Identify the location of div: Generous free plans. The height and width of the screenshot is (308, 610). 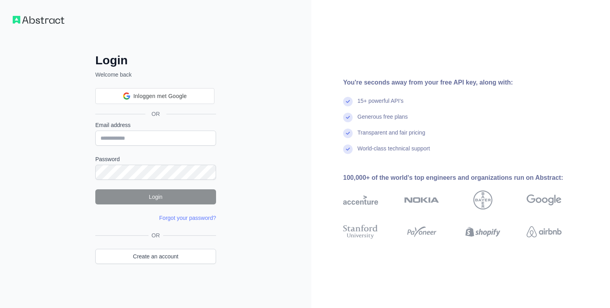
(383, 121).